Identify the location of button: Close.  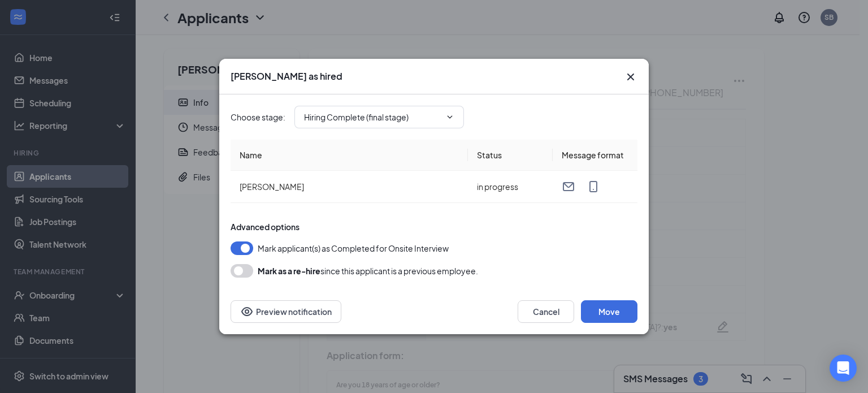
(631, 77).